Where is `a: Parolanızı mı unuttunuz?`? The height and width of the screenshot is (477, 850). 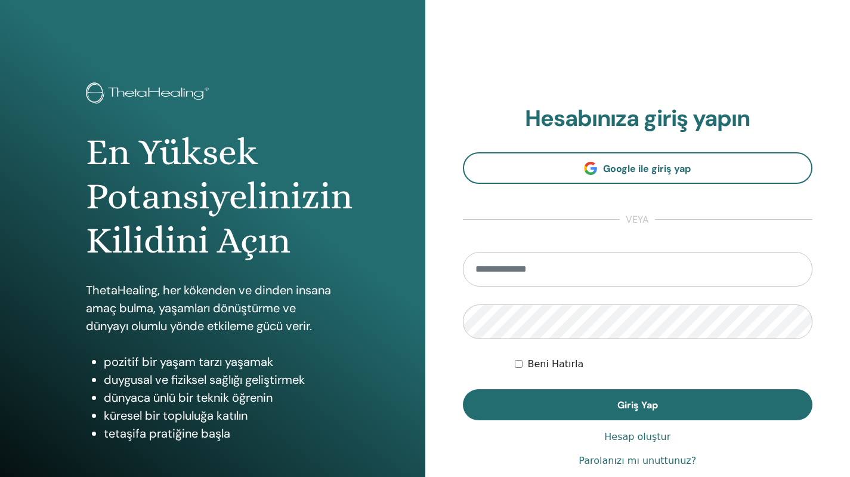
a: Parolanızı mı unuttunuz? is located at coordinates (637, 460).